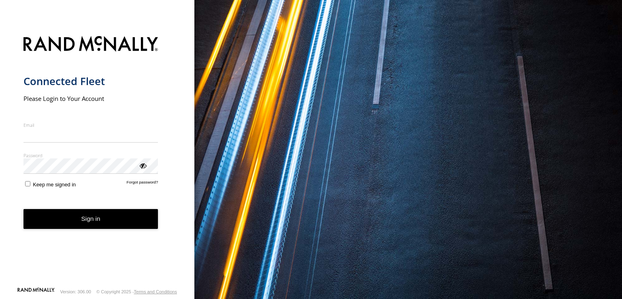  What do you see at coordinates (97, 159) in the screenshot?
I see `form: main` at bounding box center [97, 159].